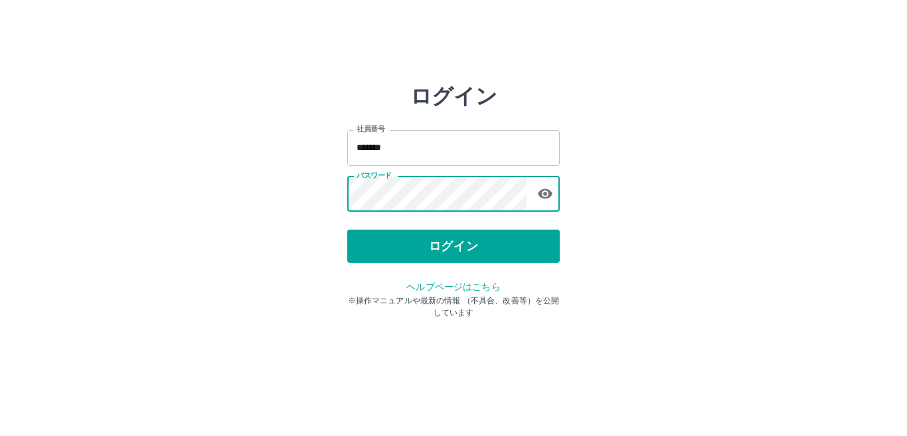 This screenshot has width=907, height=436. What do you see at coordinates (454, 307) in the screenshot?
I see `p: ※操作マニュアルや最新の情報 （不具合、改善等）を公開しています` at bounding box center [454, 307].